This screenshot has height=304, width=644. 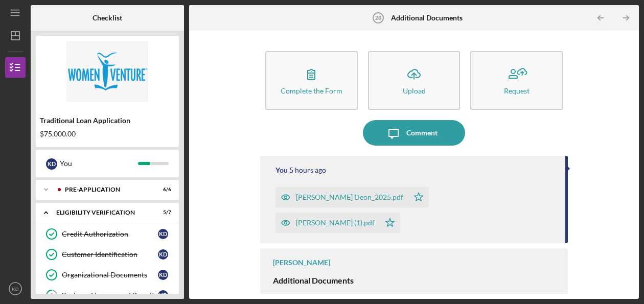 I want to click on div: Upload, so click(x=414, y=90).